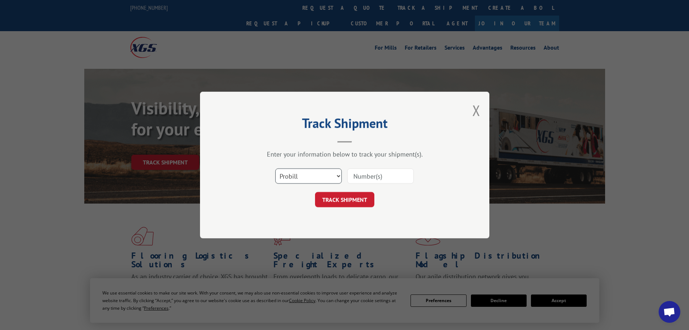 Image resolution: width=689 pixels, height=330 pixels. Describe the element at coordinates (670, 312) in the screenshot. I see `div: Open chat` at that location.